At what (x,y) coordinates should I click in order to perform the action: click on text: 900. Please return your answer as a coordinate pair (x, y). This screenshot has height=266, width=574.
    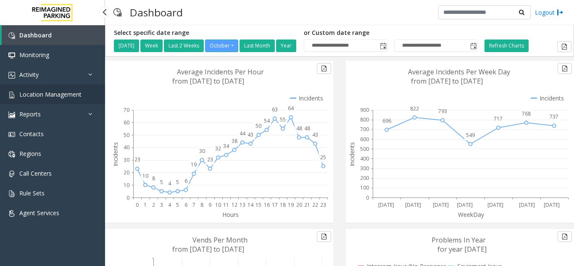
    Looking at the image, I should click on (364, 110).